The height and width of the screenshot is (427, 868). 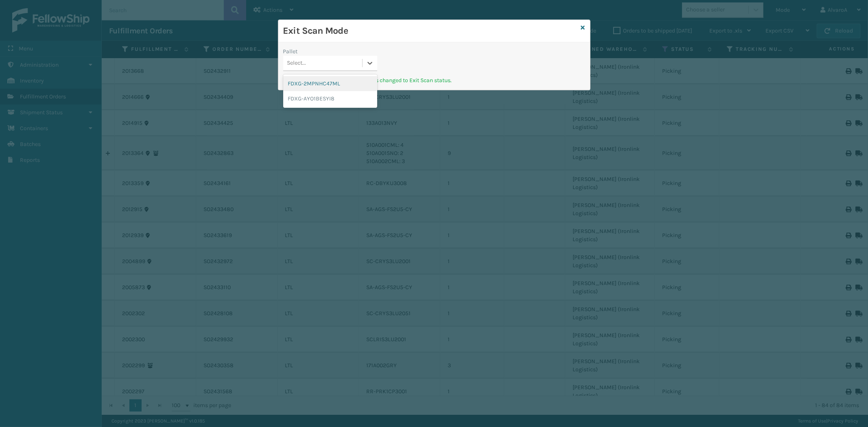 What do you see at coordinates (296, 63) in the screenshot?
I see `div: Select...` at bounding box center [296, 63].